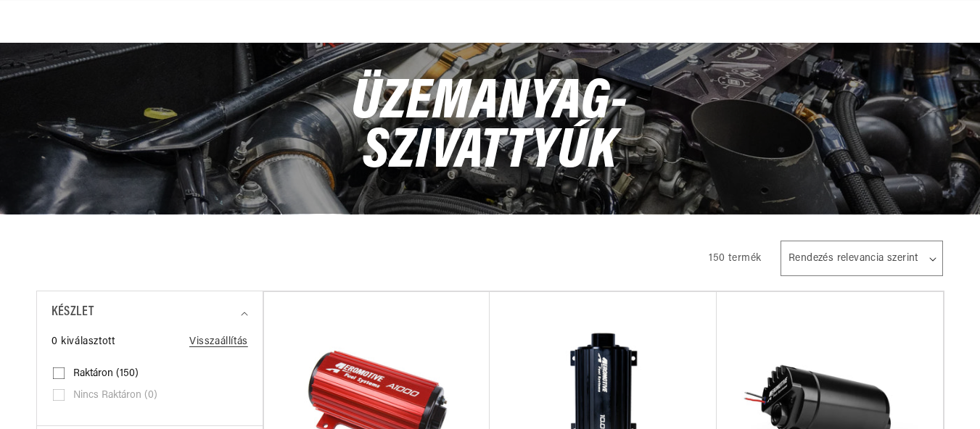  What do you see at coordinates (72, 312) in the screenshot?
I see `font: Készlet` at bounding box center [72, 312].